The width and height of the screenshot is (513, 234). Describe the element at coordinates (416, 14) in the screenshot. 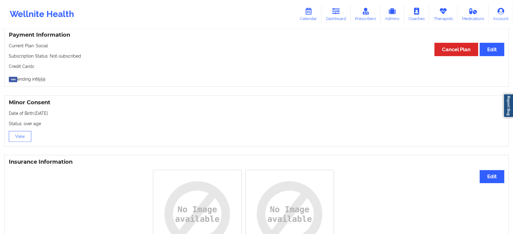

I see `a: Coaches` at that location.